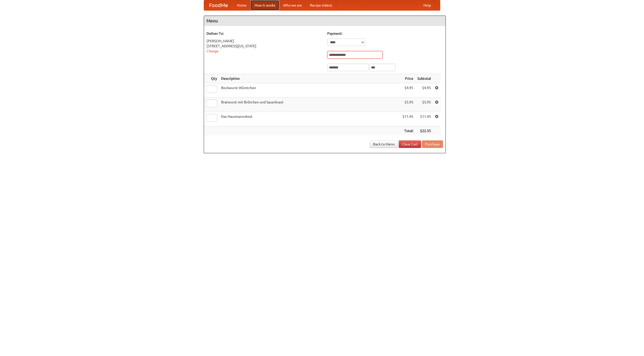 This screenshot has width=644, height=356. What do you see at coordinates (427, 6) in the screenshot?
I see `a: Help` at bounding box center [427, 6].